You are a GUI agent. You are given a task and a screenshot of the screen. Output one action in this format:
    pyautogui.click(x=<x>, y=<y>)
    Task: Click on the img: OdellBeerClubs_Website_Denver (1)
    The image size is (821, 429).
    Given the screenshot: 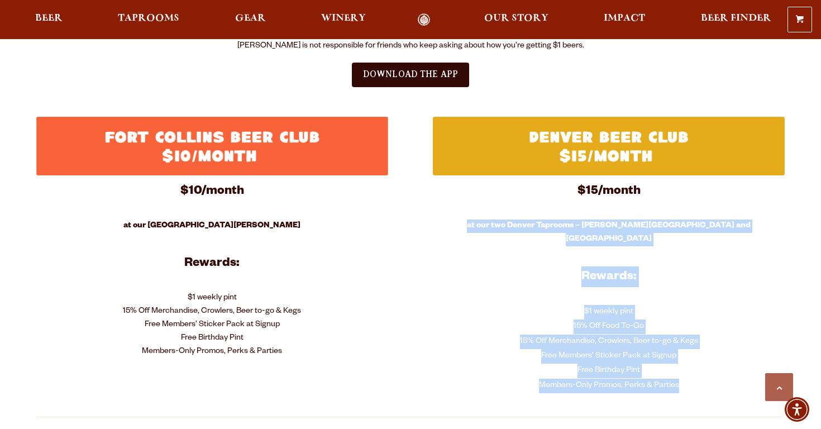 What is the action you would take?
    pyautogui.click(x=609, y=146)
    